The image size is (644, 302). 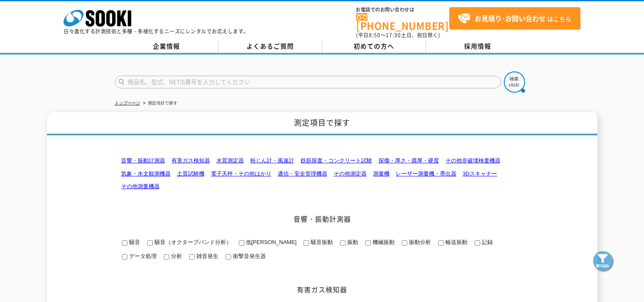 What do you see at coordinates (228, 257) in the screenshot?
I see `input: 衝撃音発生器` at bounding box center [228, 257].